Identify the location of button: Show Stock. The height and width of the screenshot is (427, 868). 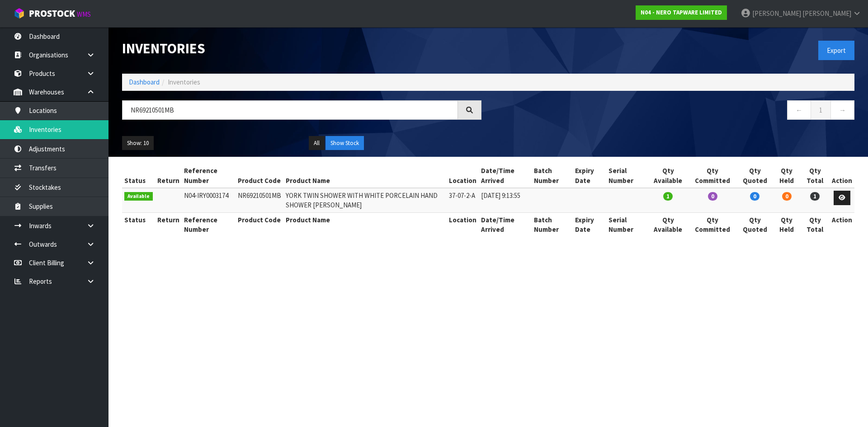
(345, 144).